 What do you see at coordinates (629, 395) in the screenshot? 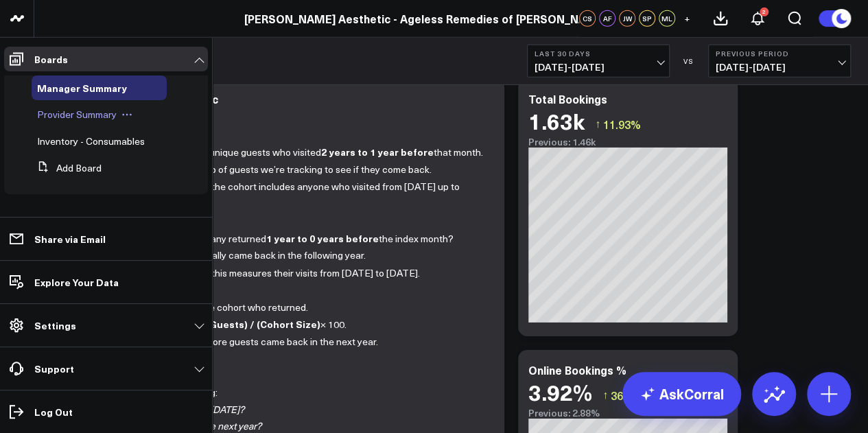
I see `span: 36.14%` at bounding box center [629, 395].